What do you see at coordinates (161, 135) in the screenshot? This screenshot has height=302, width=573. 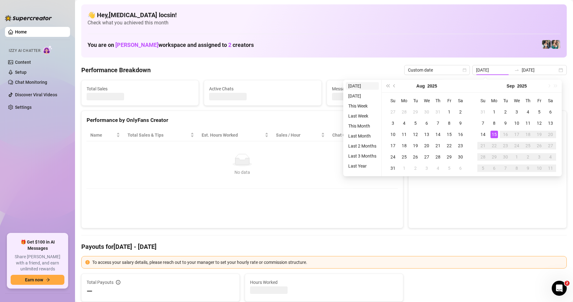 I see `th: Total Sales & Tips` at bounding box center [161, 135].